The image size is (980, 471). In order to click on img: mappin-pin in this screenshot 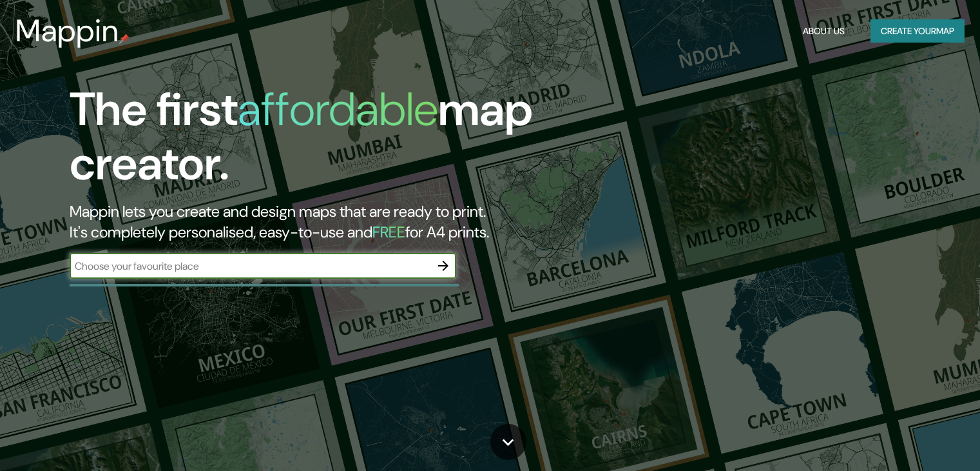, I will do `click(125, 38)`.